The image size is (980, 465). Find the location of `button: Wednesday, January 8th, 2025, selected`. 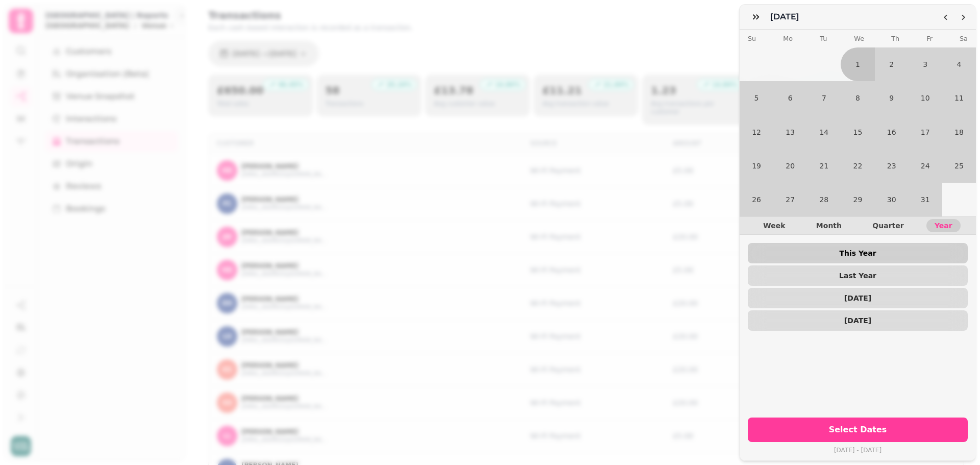

button: Wednesday, January 8th, 2025, selected is located at coordinates (857, 98).